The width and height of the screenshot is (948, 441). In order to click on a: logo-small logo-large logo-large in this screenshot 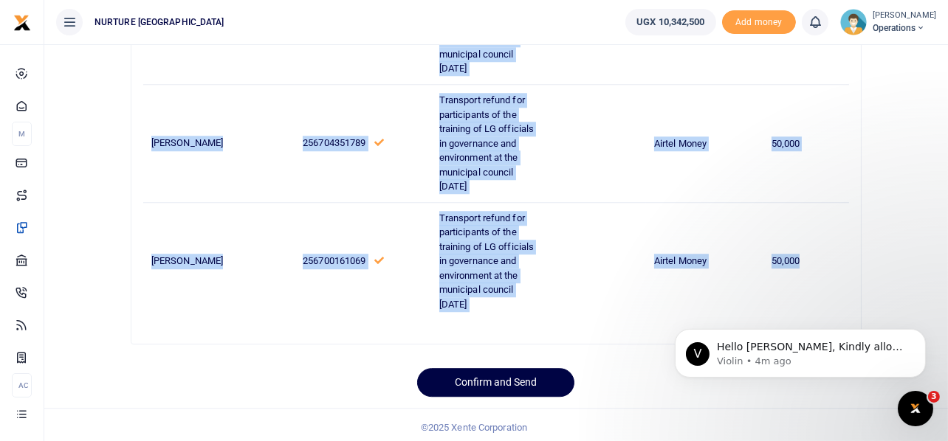, I will do `click(22, 21)`.